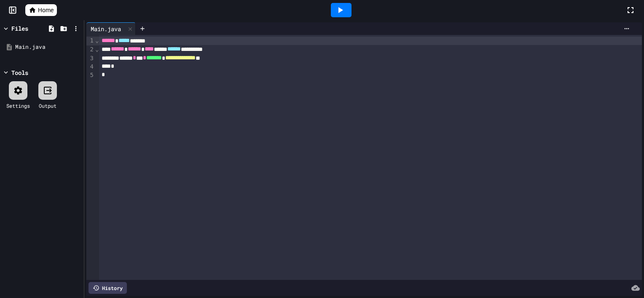  What do you see at coordinates (47, 106) in the screenshot?
I see `div: Output` at bounding box center [47, 106].